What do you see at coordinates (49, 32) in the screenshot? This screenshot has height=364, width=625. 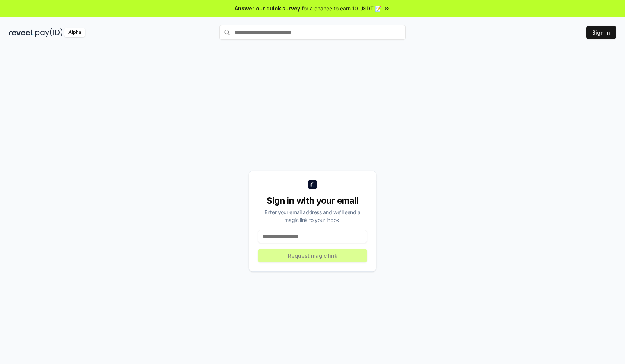 I see `img: pay_id` at bounding box center [49, 32].